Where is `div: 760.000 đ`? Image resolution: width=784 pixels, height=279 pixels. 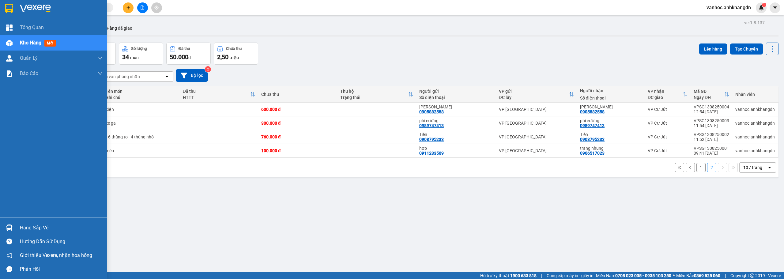 div: 760.000 đ is located at coordinates (298, 137).